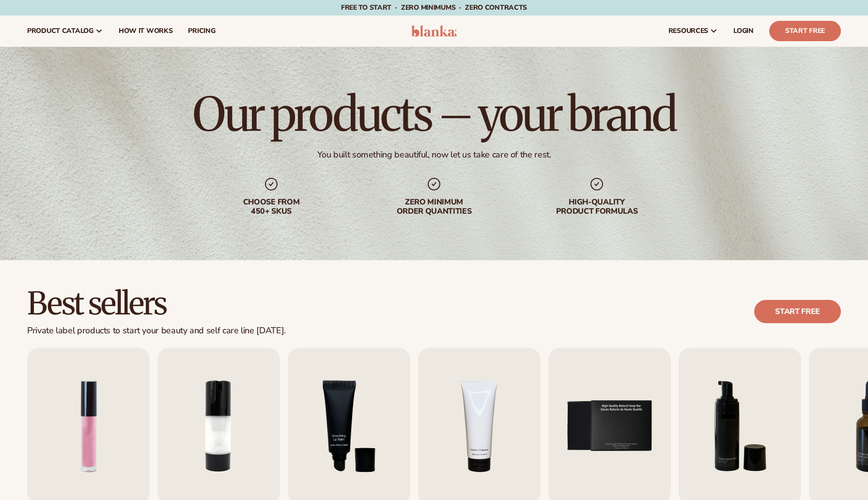  What do you see at coordinates (744, 31) in the screenshot?
I see `a: LOGIN` at bounding box center [744, 31].